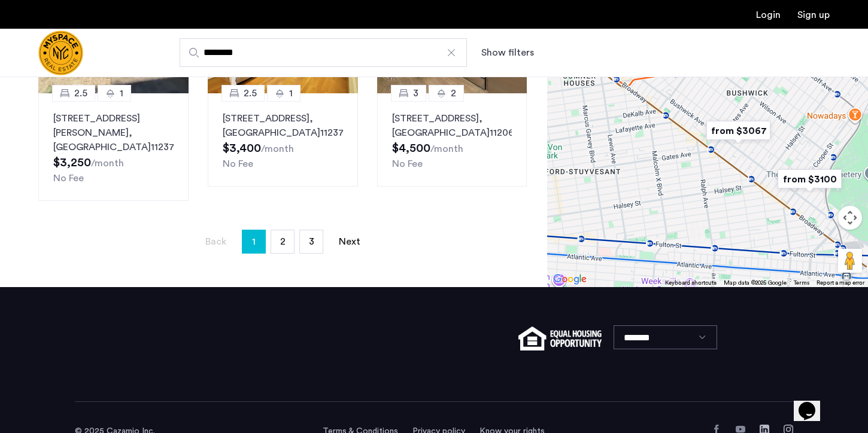  What do you see at coordinates (665, 337) in the screenshot?
I see `select: Language select` at bounding box center [665, 337].